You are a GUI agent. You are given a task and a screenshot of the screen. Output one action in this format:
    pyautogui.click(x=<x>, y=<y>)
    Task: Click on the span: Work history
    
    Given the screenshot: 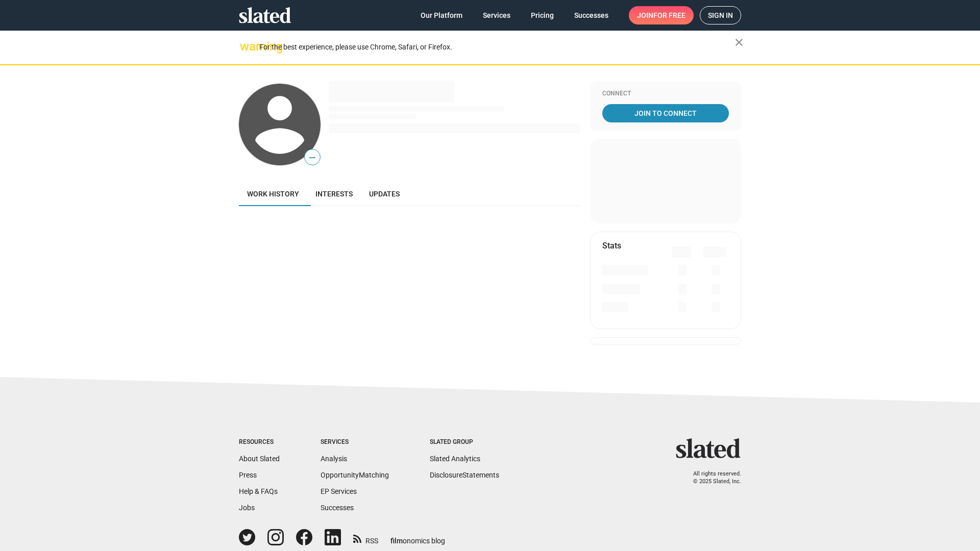 What is the action you would take?
    pyautogui.click(x=273, y=194)
    